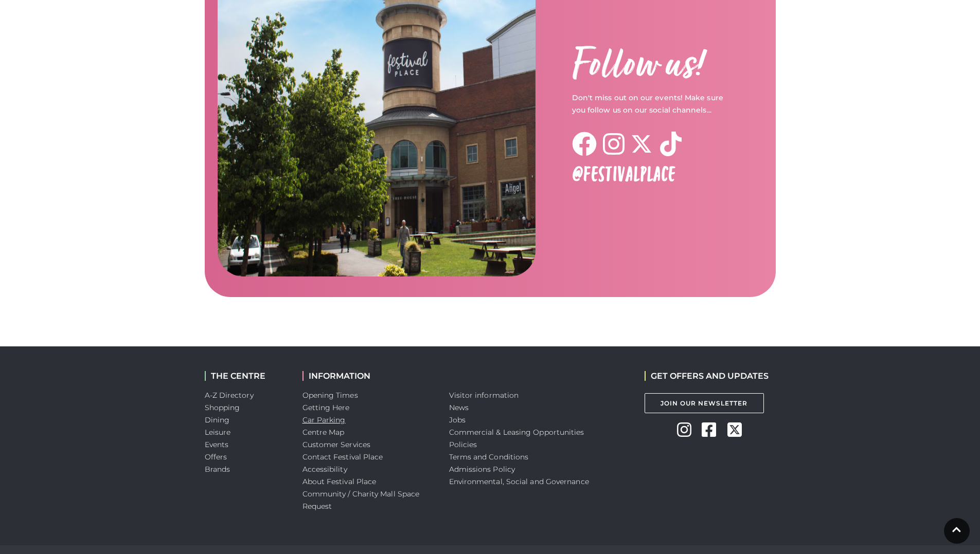 This screenshot has height=554, width=980. What do you see at coordinates (361, 500) in the screenshot?
I see `a: Community / Charity Mall Space Request` at bounding box center [361, 500].